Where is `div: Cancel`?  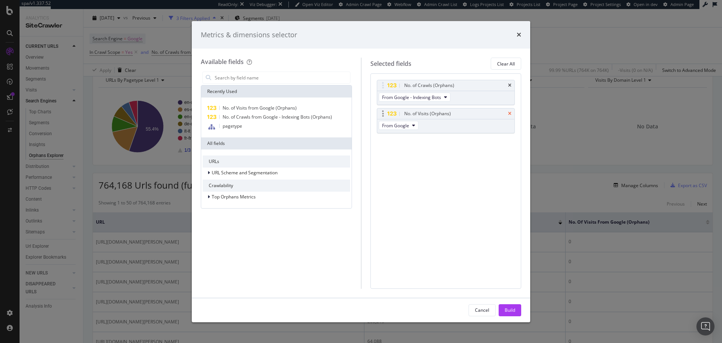
div: Cancel is located at coordinates (482, 310).